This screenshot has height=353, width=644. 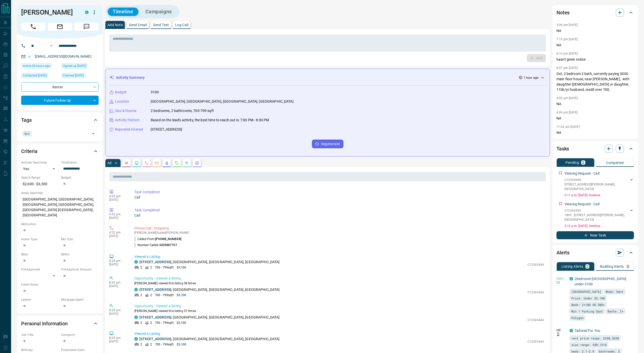 I want to click on p: Areas Searched:, so click(x=60, y=193).